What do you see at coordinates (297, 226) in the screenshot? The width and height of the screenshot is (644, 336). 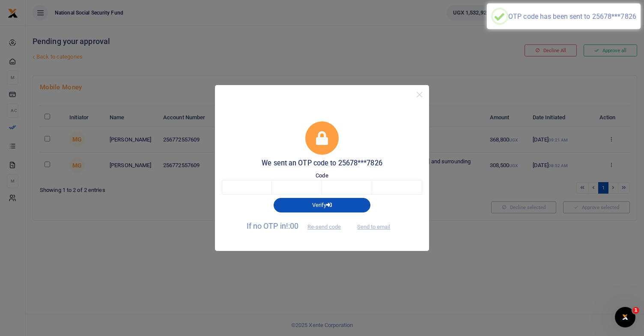 I see `span: If no OTP in` at bounding box center [297, 226].